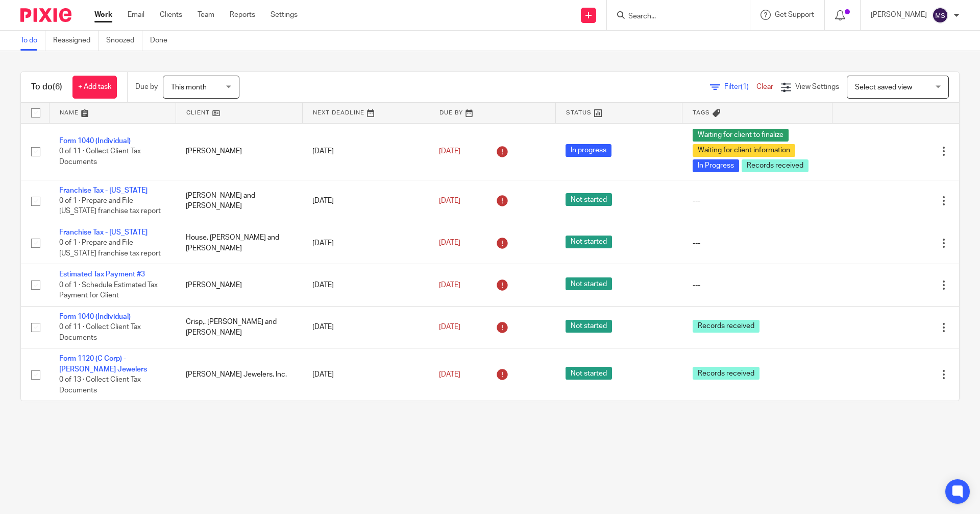 This screenshot has width=980, height=514. Describe the element at coordinates (162, 41) in the screenshot. I see `a: Done` at that location.